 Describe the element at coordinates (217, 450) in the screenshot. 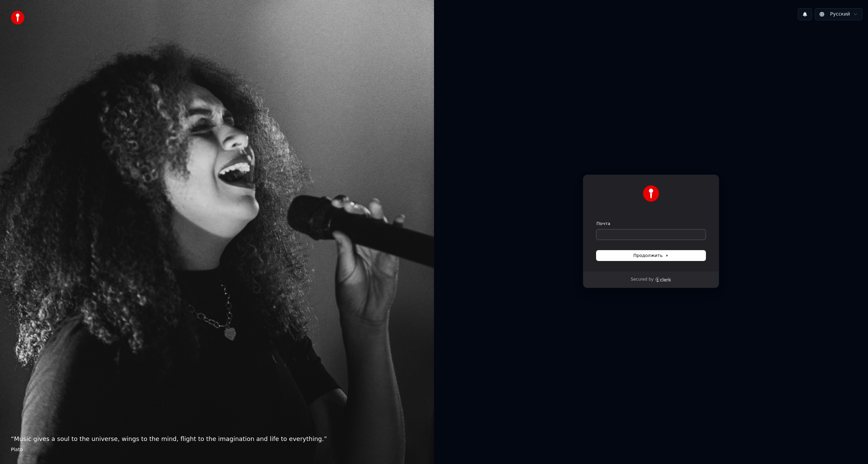

I see `footer: Plato` at that location.